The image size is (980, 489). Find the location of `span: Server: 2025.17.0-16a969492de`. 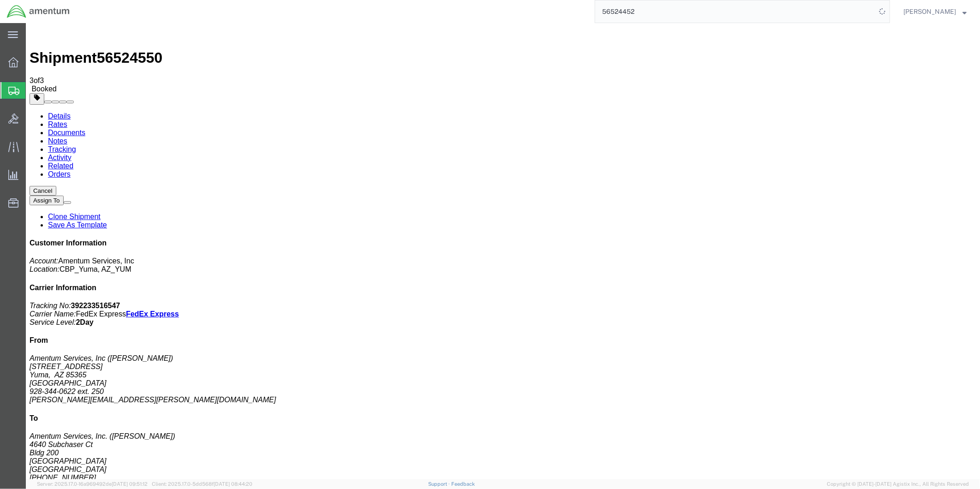

span: Server: 2025.17.0-16a969492de is located at coordinates (92, 484).